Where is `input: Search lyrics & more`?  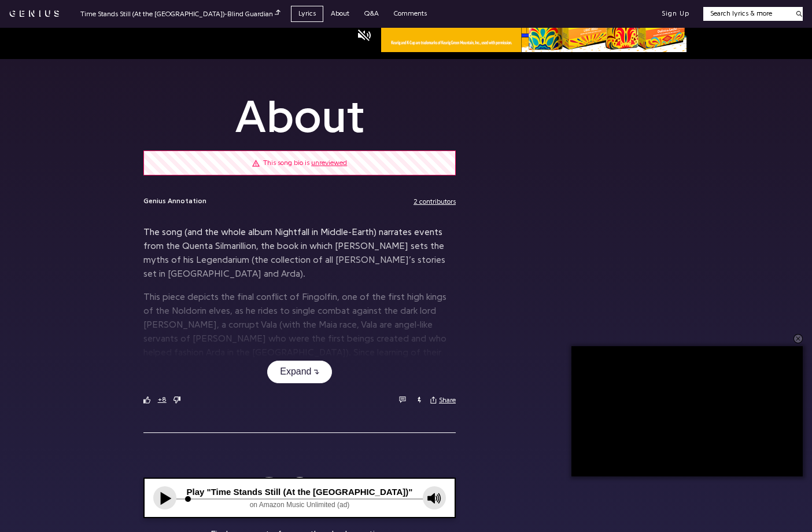
input: Search lyrics & more is located at coordinates (746, 13).